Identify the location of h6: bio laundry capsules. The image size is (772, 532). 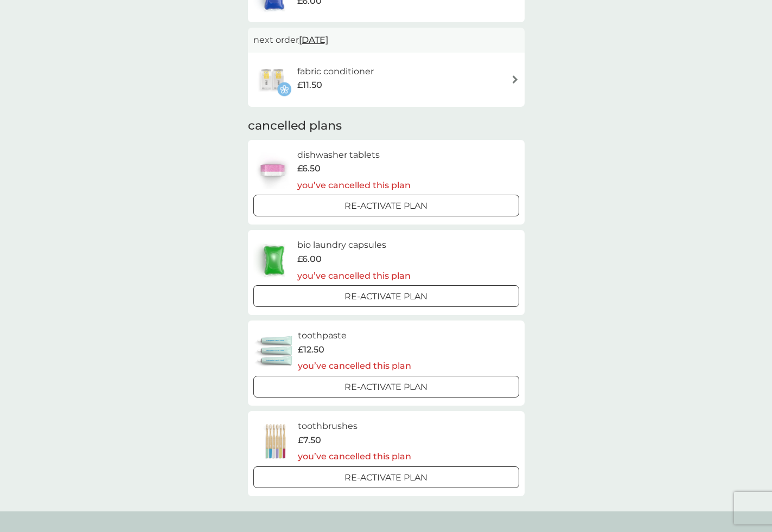
(353, 245).